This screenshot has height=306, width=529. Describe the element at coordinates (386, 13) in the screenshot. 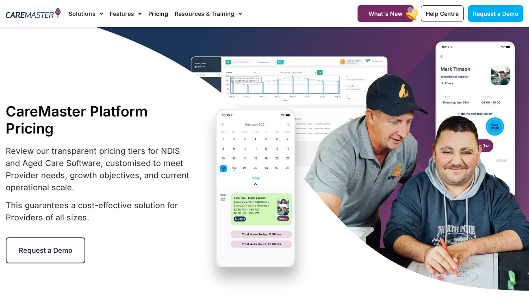

I see `span: What's New` at that location.